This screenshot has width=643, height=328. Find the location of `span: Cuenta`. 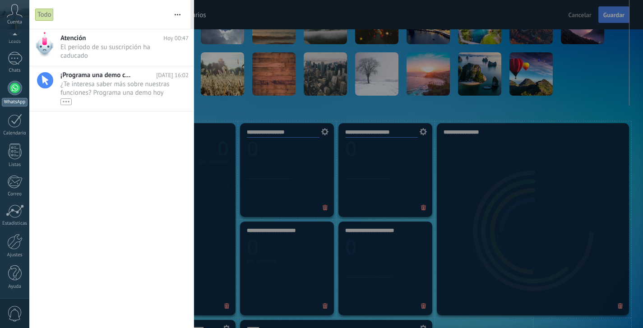

span: Cuenta is located at coordinates (14, 22).